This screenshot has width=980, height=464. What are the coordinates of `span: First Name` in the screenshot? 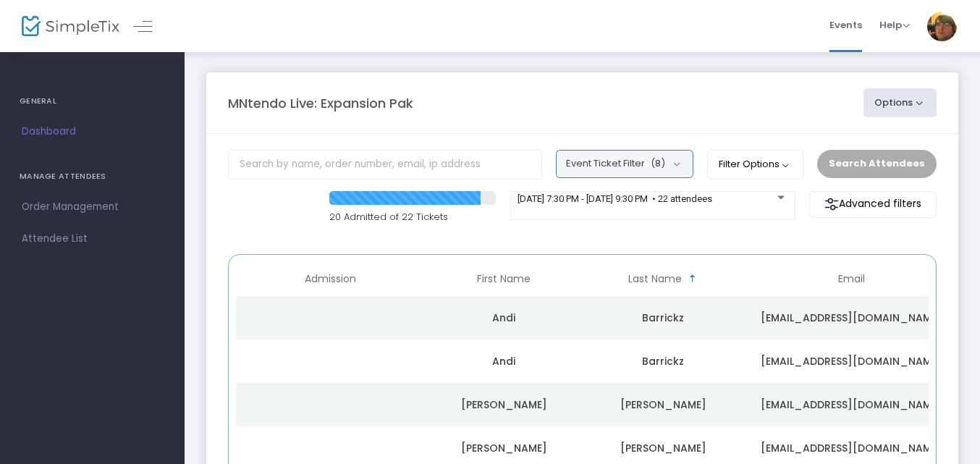 It's located at (504, 279).